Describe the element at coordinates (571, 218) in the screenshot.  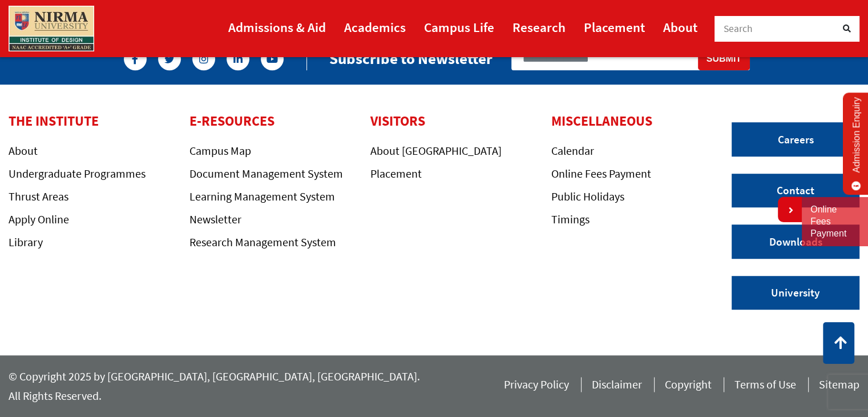
I see `a: Timings` at that location.